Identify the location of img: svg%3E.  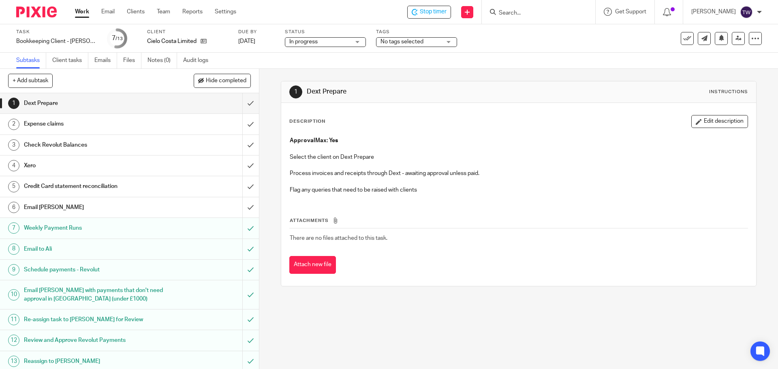
(747, 12).